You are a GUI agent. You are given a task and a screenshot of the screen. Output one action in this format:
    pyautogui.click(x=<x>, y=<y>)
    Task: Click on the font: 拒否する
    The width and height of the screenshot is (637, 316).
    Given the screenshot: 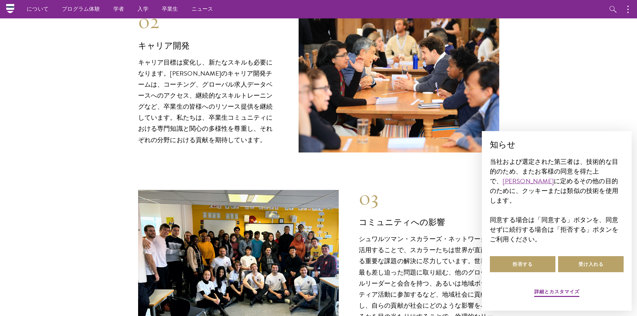 What is the action you would take?
    pyautogui.click(x=523, y=264)
    